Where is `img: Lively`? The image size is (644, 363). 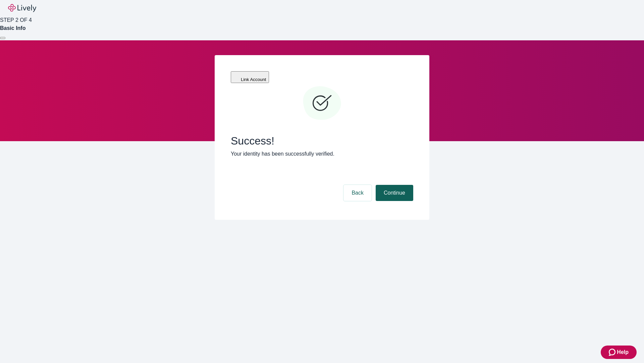
img: Lively is located at coordinates (22, 8).